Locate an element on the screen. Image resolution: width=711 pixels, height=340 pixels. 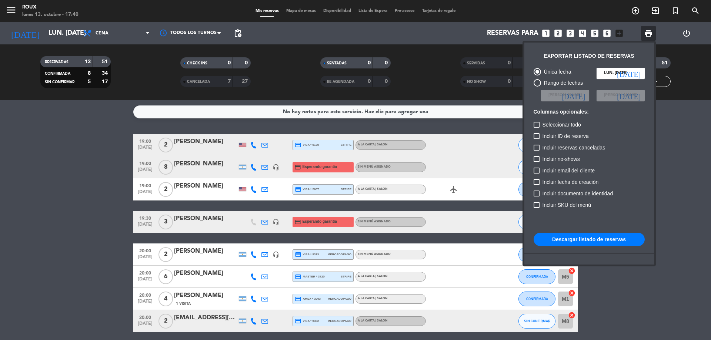
div: Rango de fechas is located at coordinates (562, 83).